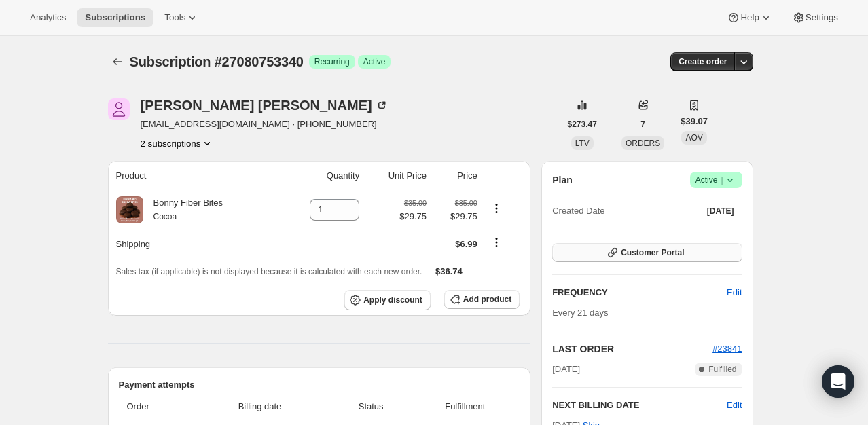 This screenshot has width=868, height=425. What do you see at coordinates (217, 62) in the screenshot?
I see `span: Subscription #27080753340` at bounding box center [217, 62].